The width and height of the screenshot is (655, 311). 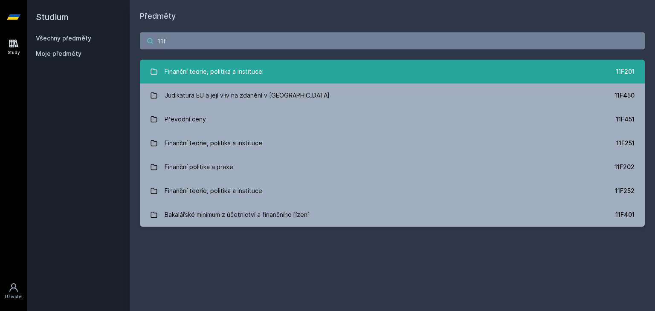 What do you see at coordinates (392, 16) in the screenshot?
I see `h1: Předměty` at bounding box center [392, 16].